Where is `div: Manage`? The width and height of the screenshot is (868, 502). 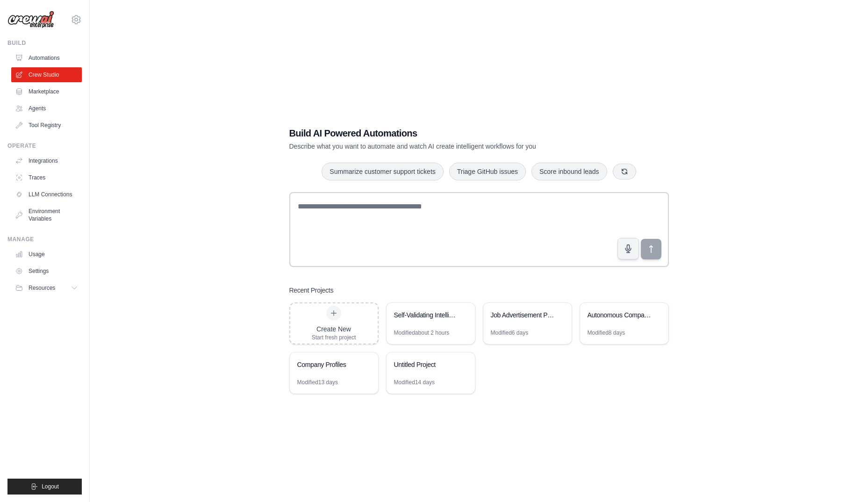
div: Manage is located at coordinates (44, 240).